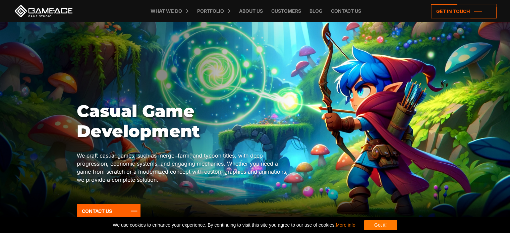  What do you see at coordinates (109, 211) in the screenshot?
I see `a: Contact Us` at bounding box center [109, 211].